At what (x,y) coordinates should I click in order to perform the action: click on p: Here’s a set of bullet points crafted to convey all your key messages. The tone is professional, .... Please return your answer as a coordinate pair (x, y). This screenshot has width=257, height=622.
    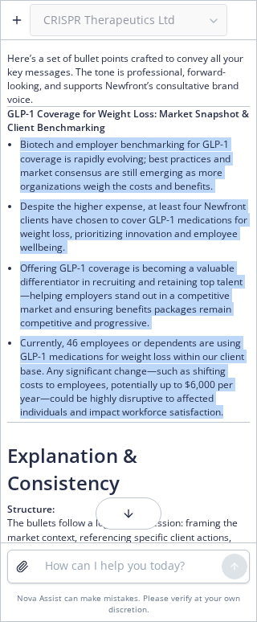
    Looking at the image, I should click on (129, 79).